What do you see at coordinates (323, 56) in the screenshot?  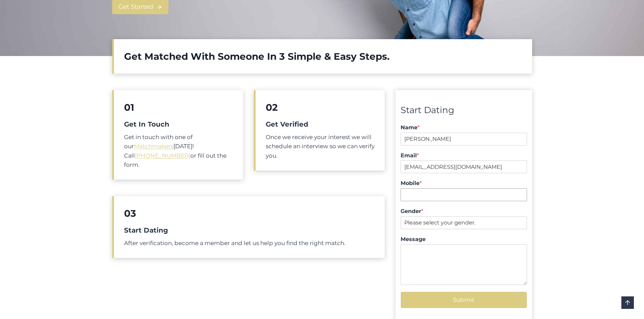 I see `h2: Get Matched With Someone In 3 Simple & Easy Steps.​` at bounding box center [323, 56].